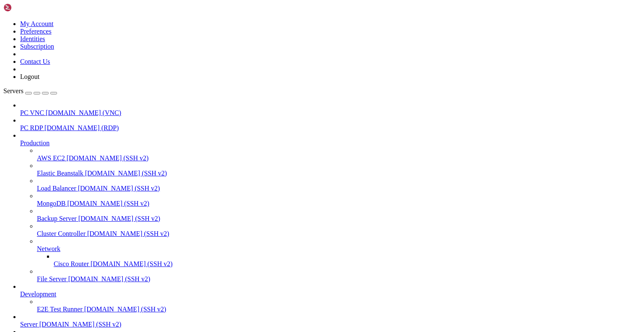 The image size is (644, 332). Describe the element at coordinates (330, 298) in the screenshot. I see `li: Development` at that location.